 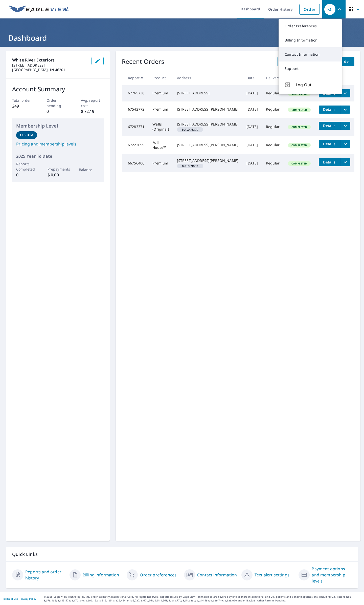 I want to click on button: filesDropdownBtn-67765738, so click(x=345, y=93).